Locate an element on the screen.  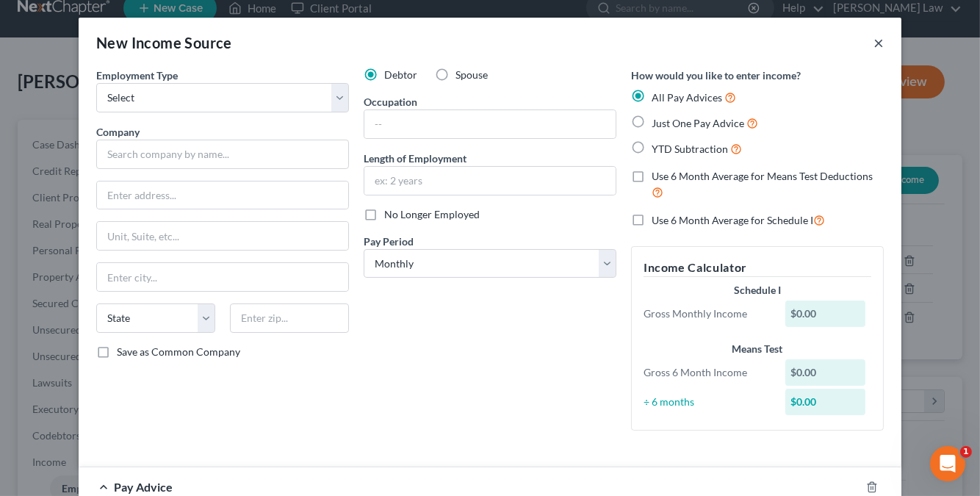
label: How would you like to enter income? is located at coordinates (715, 75).